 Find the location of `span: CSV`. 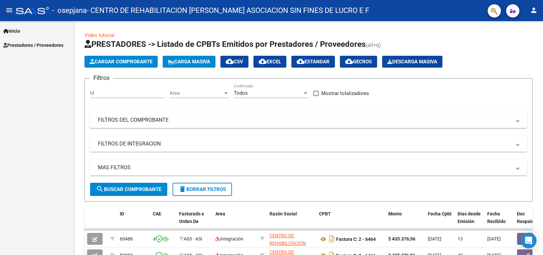

span: CSV is located at coordinates (234, 62).